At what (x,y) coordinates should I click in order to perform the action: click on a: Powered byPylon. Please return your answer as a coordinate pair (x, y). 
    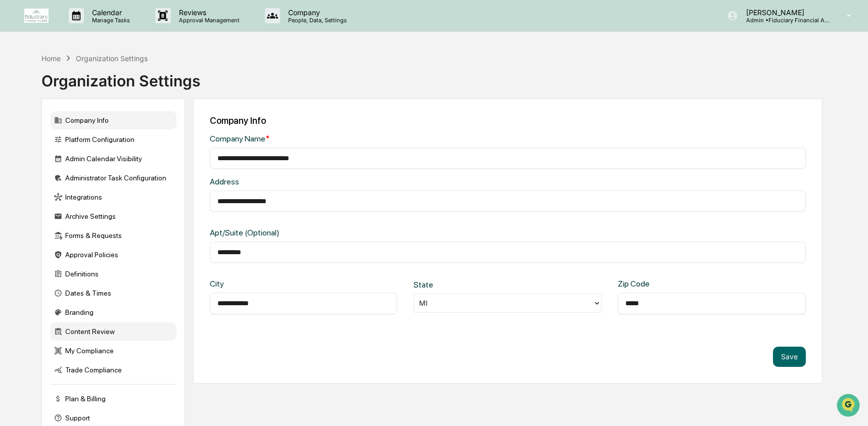
    Looking at the image, I should click on (97, 175).